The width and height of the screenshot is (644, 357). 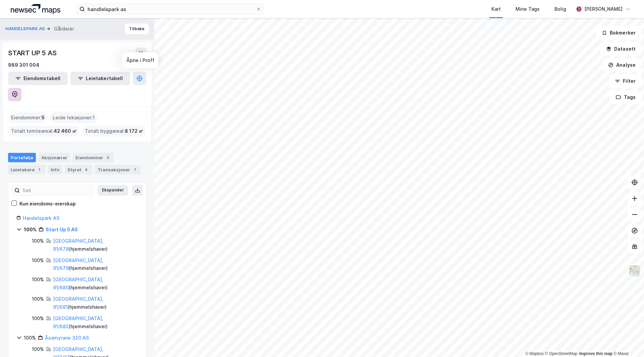 I want to click on div: 5, so click(x=108, y=158).